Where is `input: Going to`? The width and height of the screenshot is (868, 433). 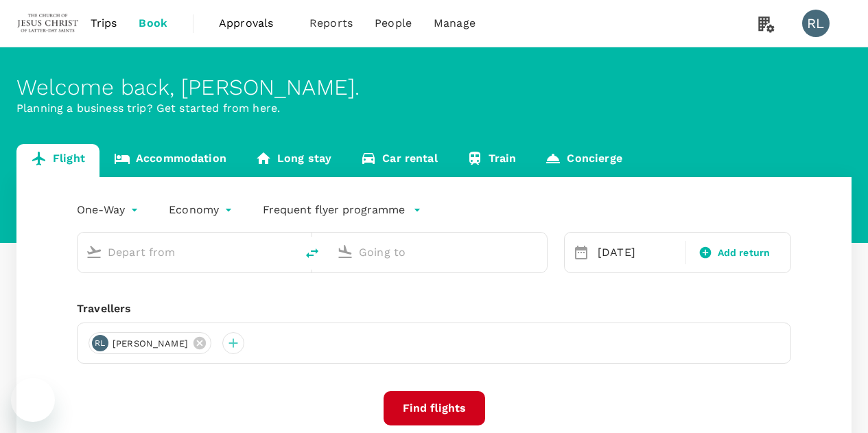
input: Going to is located at coordinates (438, 252).